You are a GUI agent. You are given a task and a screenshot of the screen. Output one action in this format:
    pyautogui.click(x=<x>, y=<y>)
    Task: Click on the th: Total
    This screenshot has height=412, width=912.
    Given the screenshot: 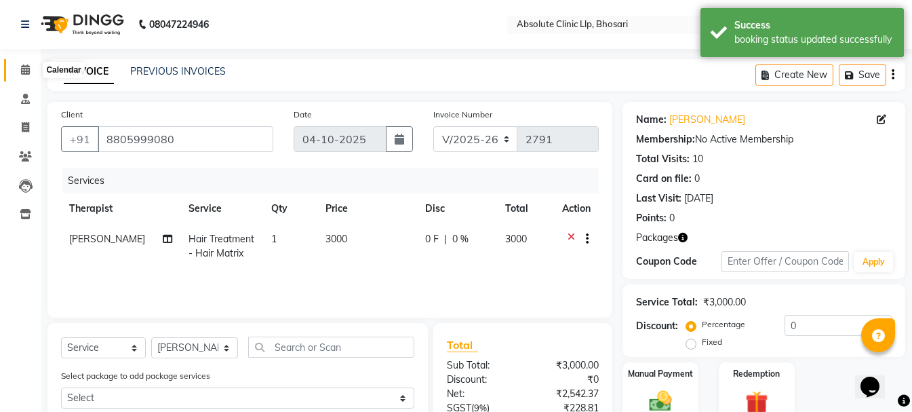 What is the action you would take?
    pyautogui.click(x=526, y=208)
    